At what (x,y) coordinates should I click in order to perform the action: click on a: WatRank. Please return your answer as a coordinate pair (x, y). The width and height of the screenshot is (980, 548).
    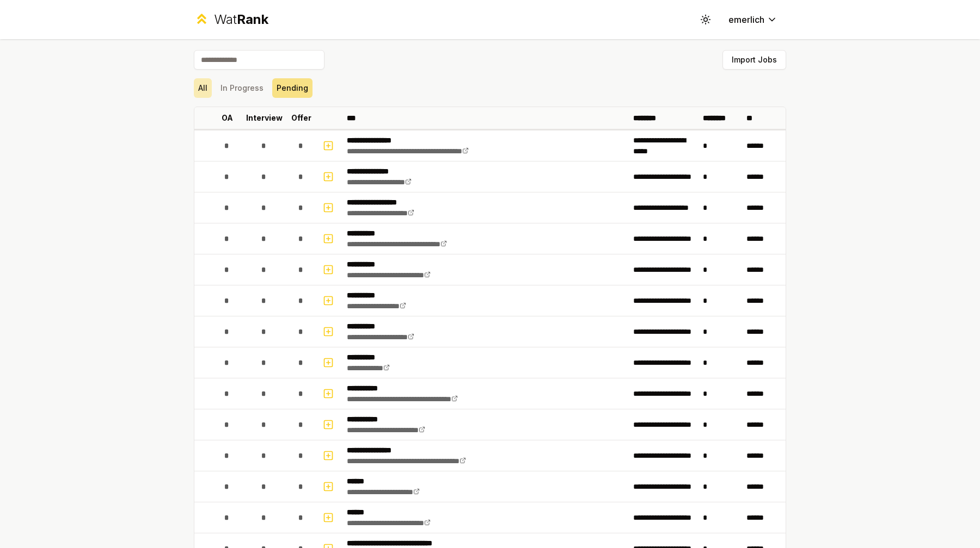
    Looking at the image, I should click on (231, 20).